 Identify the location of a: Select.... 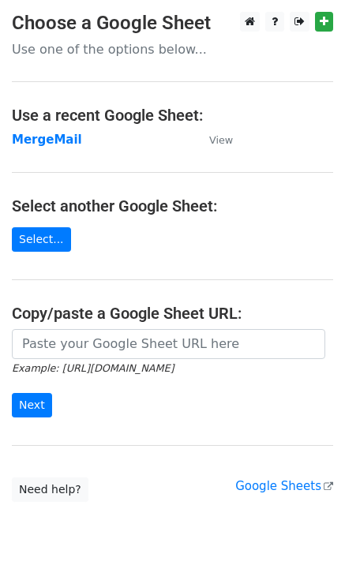
(41, 239).